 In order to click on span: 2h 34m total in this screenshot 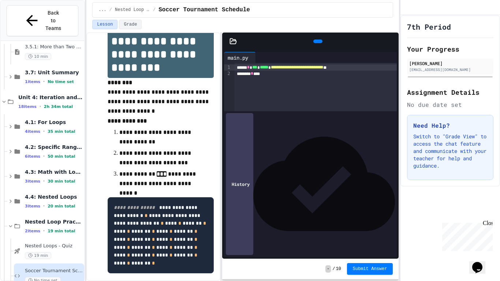, I will do `click(58, 106)`.